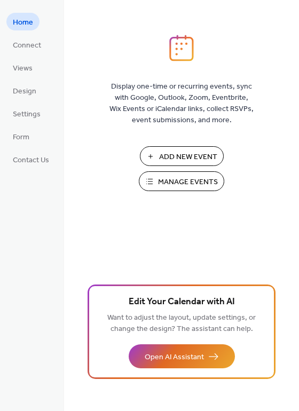 The height and width of the screenshot is (411, 299). Describe the element at coordinates (22, 67) in the screenshot. I see `a: Views` at that location.